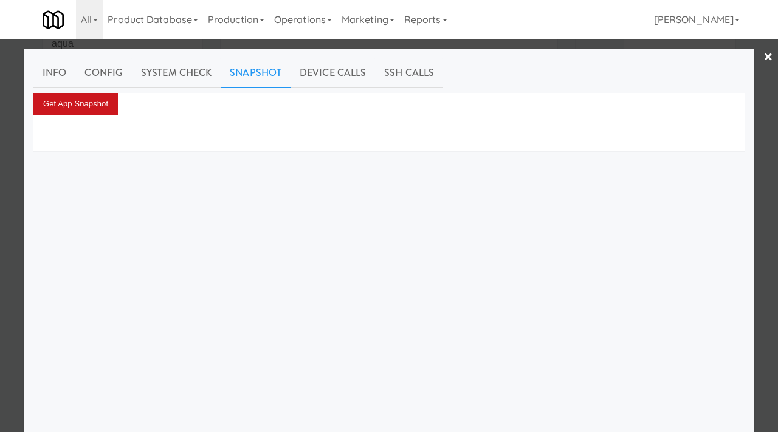  What do you see at coordinates (75, 104) in the screenshot?
I see `button: Get App Snapshot` at bounding box center [75, 104].